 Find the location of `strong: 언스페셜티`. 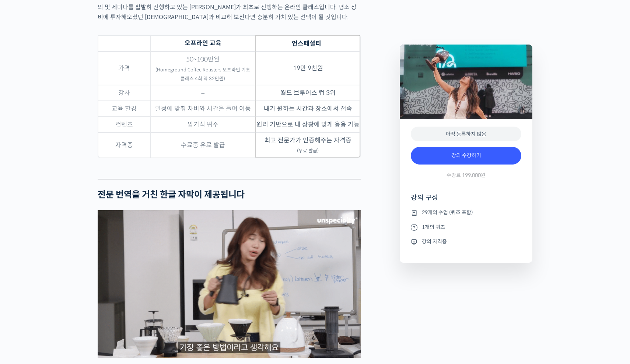

strong: 언스페셜티 is located at coordinates (307, 43).